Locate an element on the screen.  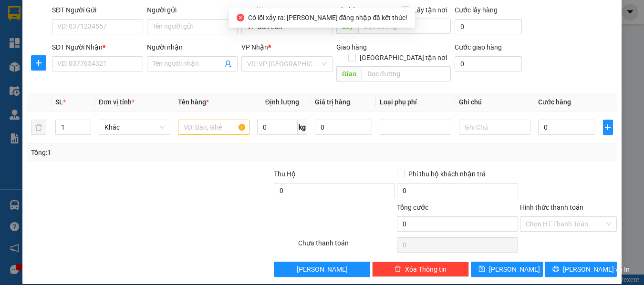
div: Chưa thanh toán is located at coordinates (346, 246).